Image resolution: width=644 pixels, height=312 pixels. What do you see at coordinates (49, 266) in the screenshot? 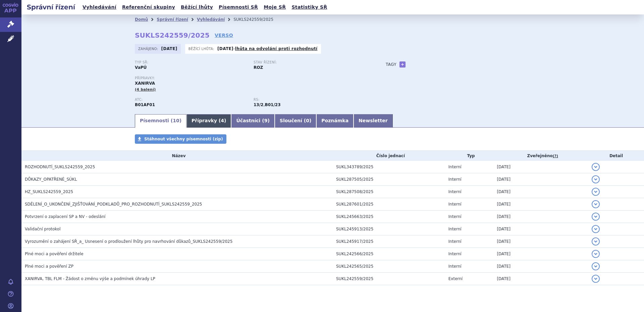
I see `span: Plné moci a pověření ZP` at bounding box center [49, 266].